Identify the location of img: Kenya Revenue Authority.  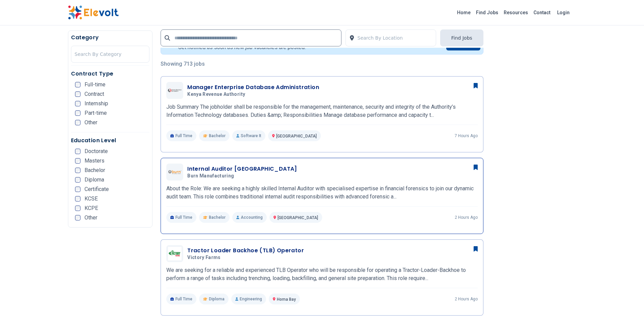
(175, 90).